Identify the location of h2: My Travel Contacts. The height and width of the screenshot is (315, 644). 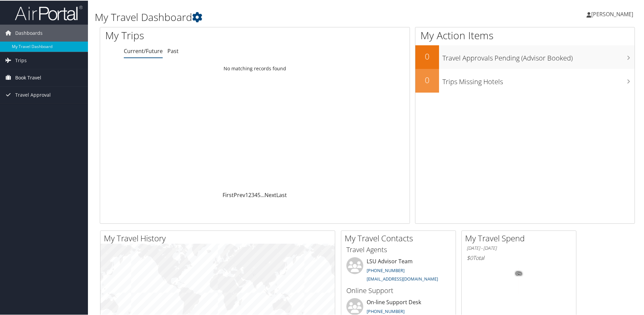
(400, 238).